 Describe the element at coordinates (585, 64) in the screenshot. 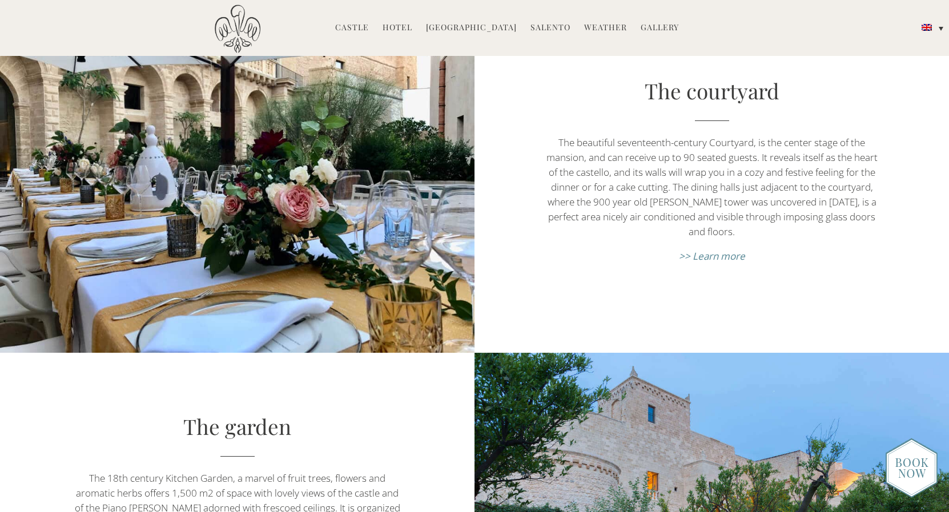

I see `a: Weddings` at that location.